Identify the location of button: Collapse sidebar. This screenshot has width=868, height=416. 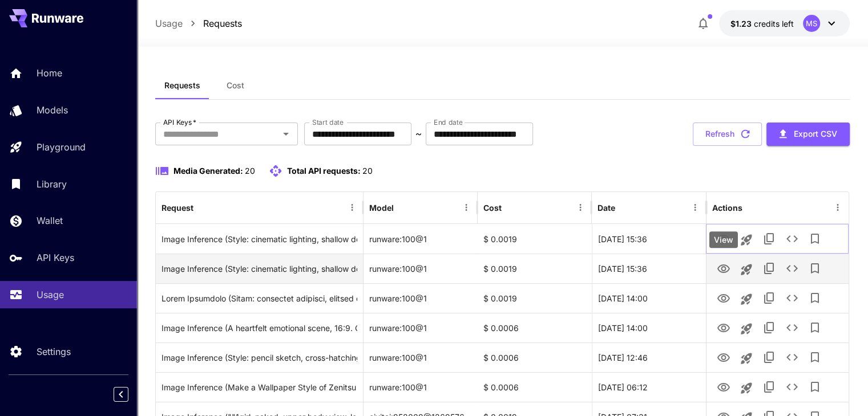
(121, 395).